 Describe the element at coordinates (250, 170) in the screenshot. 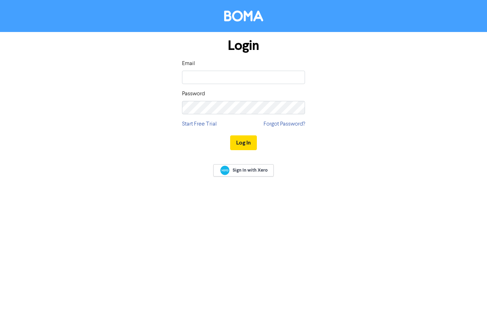

I see `span: Sign In with Xero` at that location.